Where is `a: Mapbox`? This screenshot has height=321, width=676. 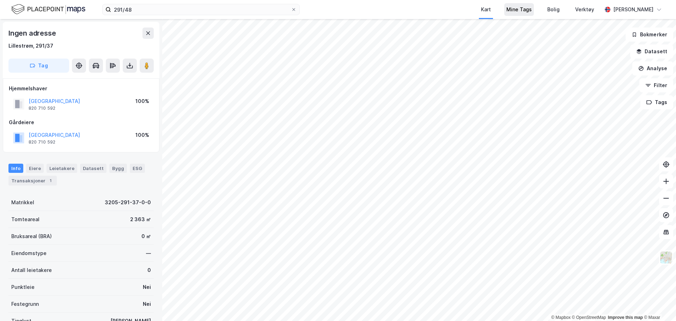 a: Mapbox is located at coordinates (561, 318).